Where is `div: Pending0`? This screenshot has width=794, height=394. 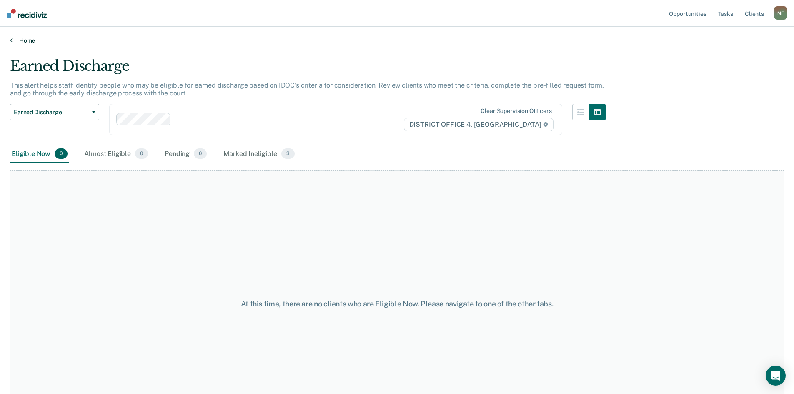
div: Pending0 is located at coordinates (186, 154).